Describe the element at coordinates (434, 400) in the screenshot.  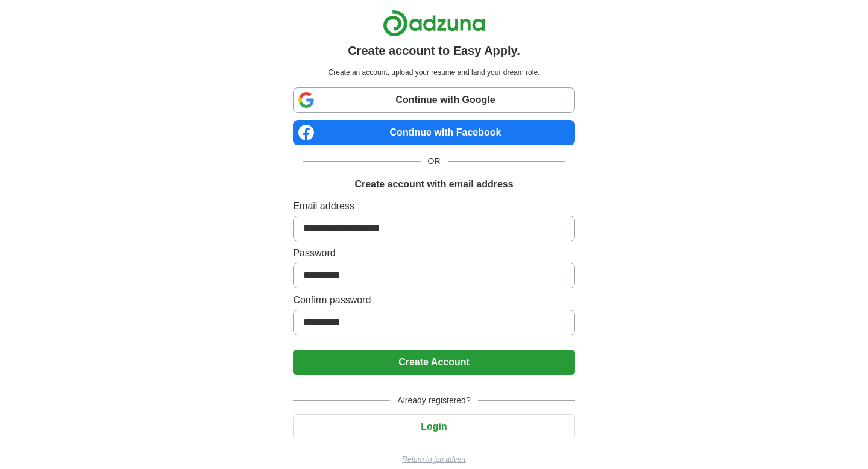
I see `span: Already registered?` at that location.